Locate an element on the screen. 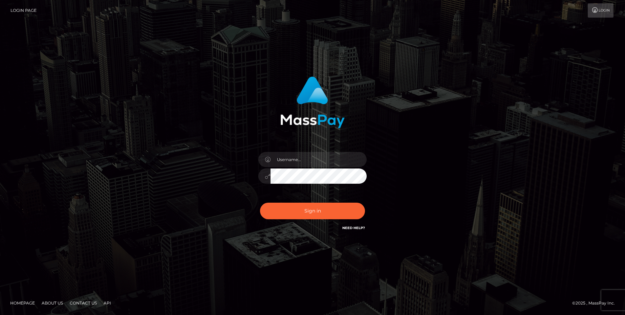  img: MassPay Login is located at coordinates (312, 102).